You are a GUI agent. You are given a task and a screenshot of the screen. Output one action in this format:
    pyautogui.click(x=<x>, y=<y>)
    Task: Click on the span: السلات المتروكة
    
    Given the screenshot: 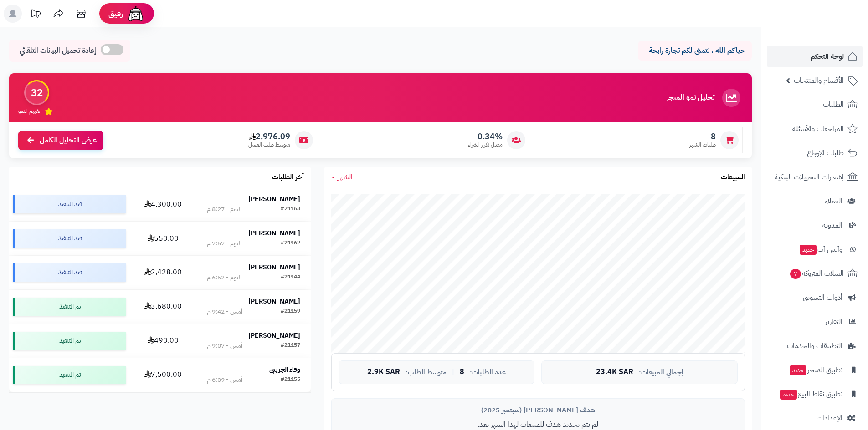 What is the action you would take?
    pyautogui.click(x=816, y=273)
    